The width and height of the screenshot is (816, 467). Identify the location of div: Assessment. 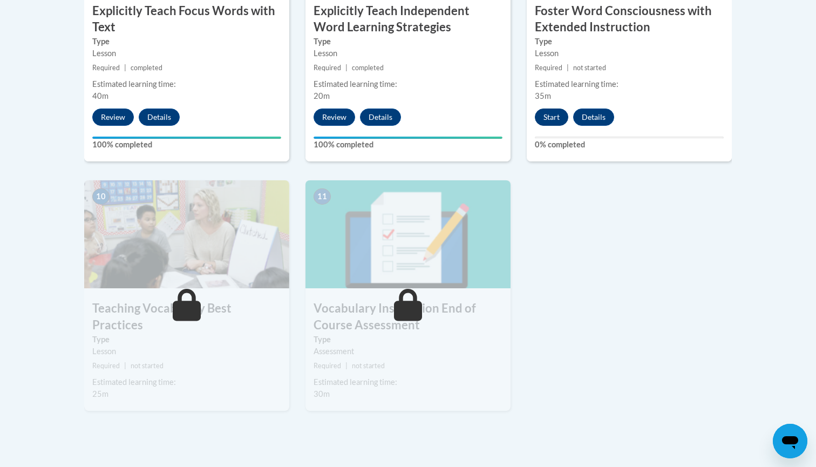
(408, 351).